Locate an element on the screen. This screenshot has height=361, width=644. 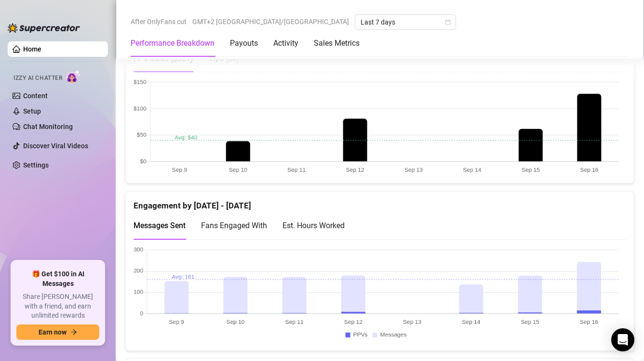
div: Activity is located at coordinates (286, 43).